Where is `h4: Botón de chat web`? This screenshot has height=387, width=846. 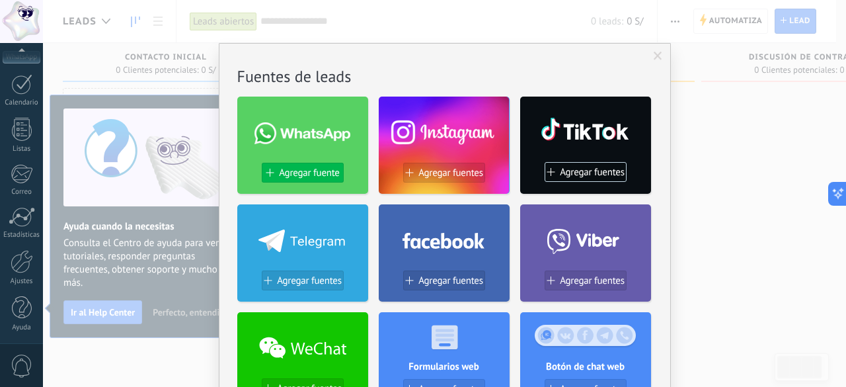 h4: Botón de chat web is located at coordinates (586, 366).